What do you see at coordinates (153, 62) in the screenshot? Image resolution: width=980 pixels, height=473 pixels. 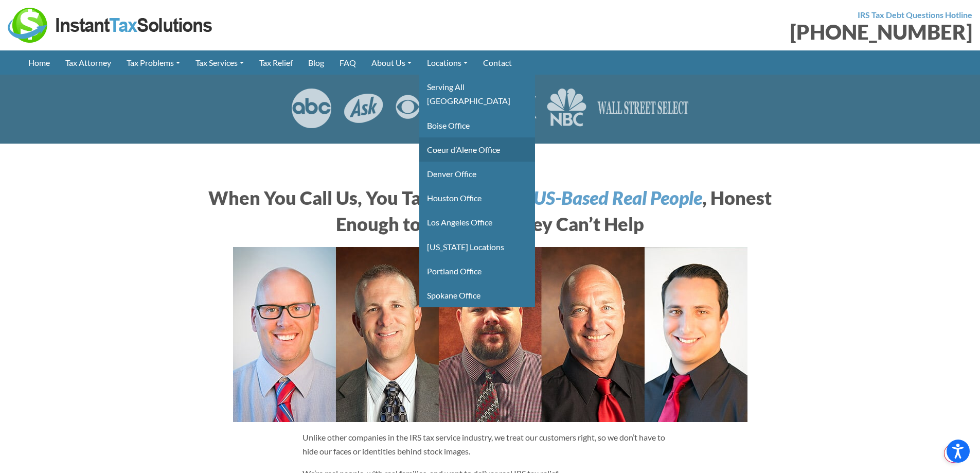 I see `a: Tax Problems` at bounding box center [153, 62].